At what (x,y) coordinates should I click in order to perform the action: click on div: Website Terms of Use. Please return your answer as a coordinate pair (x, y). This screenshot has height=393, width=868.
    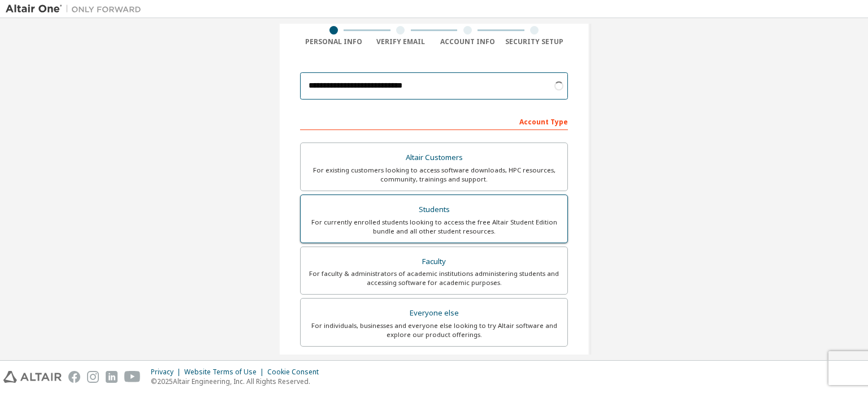
    Looking at the image, I should click on (225, 372).